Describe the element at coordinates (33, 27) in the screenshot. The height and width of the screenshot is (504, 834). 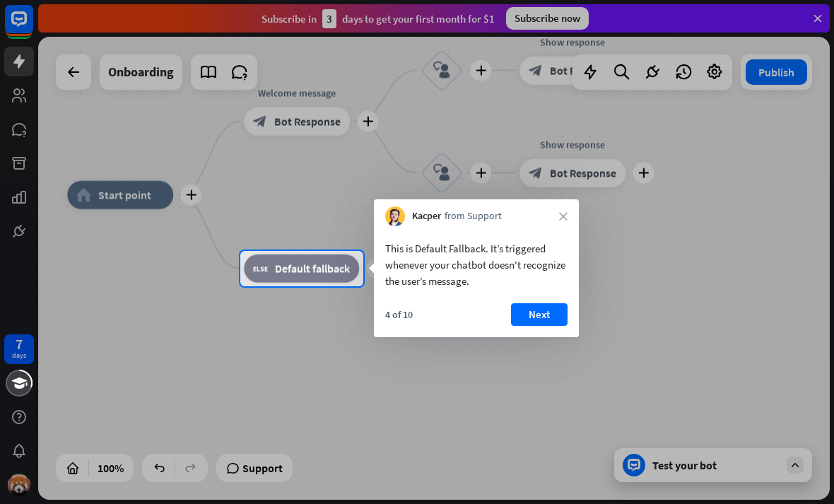
I see `button: Open LiveChat chat widget` at that location.